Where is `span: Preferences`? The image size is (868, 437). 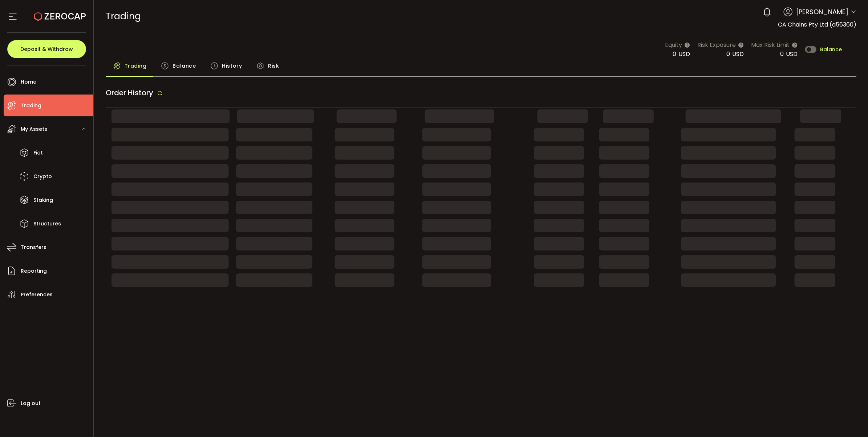 span: Preferences is located at coordinates (37, 295).